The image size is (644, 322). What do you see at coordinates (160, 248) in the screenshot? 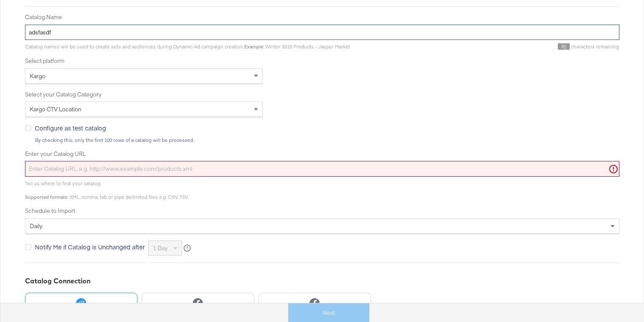
I see `span: 1 day` at bounding box center [160, 248].